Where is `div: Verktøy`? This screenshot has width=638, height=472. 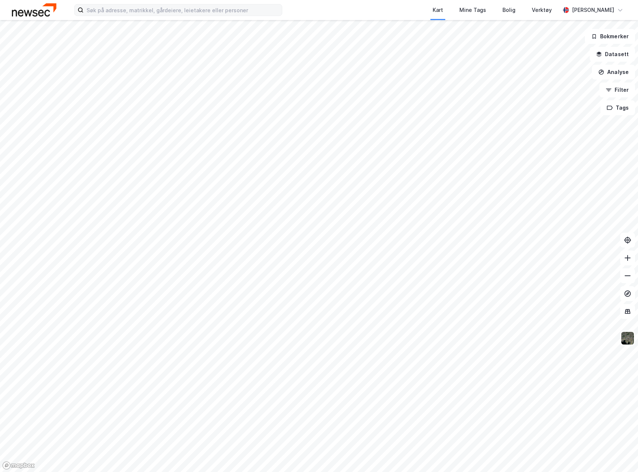 div: Verktøy is located at coordinates (542, 10).